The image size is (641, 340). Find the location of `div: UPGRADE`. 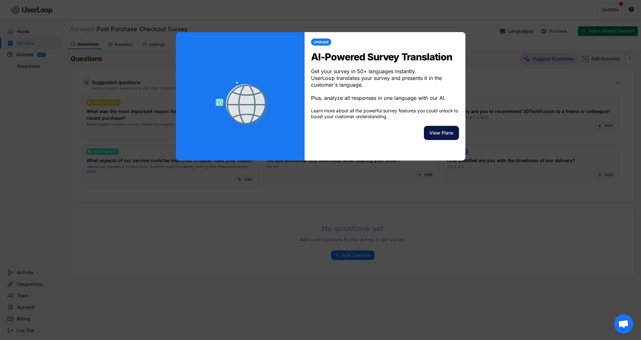

div: UPGRADE is located at coordinates (321, 42).